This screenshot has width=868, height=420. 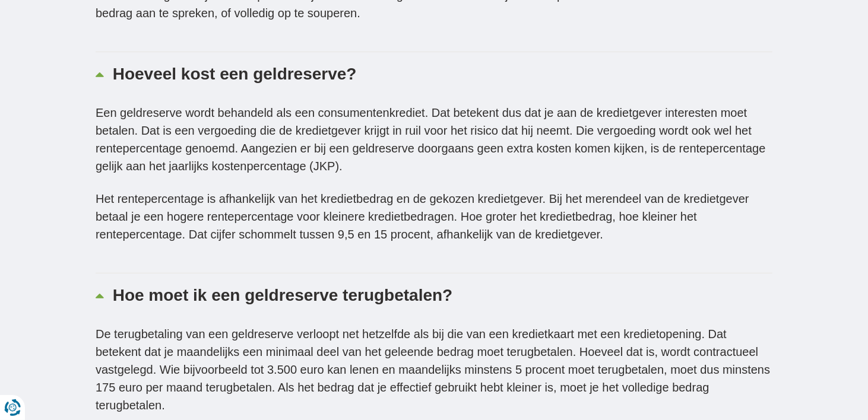 What do you see at coordinates (434, 295) in the screenshot?
I see `a: Hoe moet ik een geldreserve terugbetalen?` at bounding box center [434, 295].